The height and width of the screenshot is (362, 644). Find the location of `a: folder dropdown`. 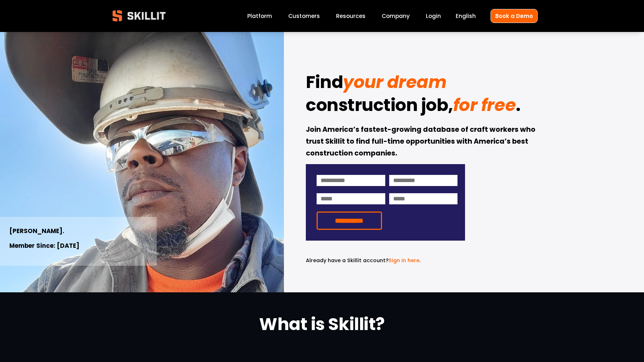

a: folder dropdown is located at coordinates (351, 16).